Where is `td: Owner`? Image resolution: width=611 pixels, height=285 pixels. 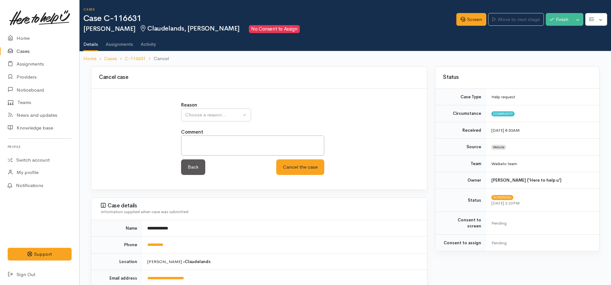 td: Owner is located at coordinates (461, 181).